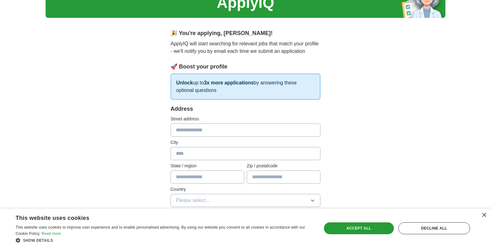  Describe the element at coordinates (359, 228) in the screenshot. I see `div: Accept all` at that location.